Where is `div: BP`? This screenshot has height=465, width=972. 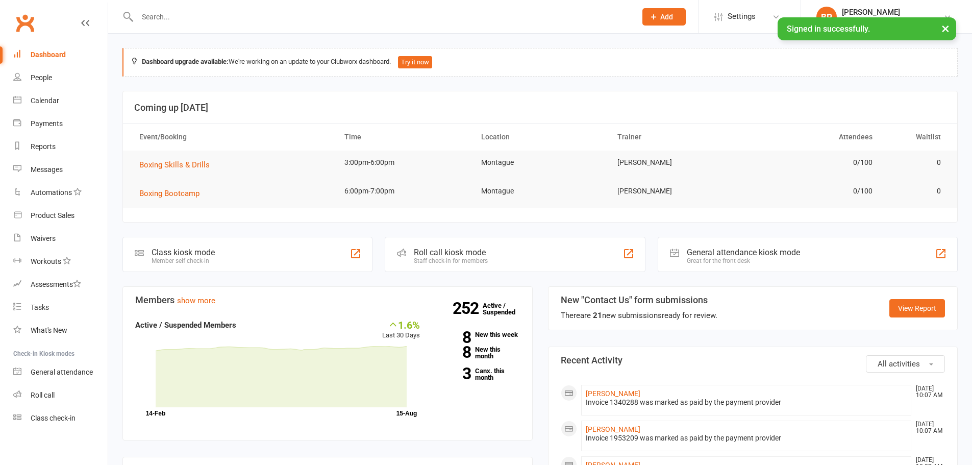
div: BP is located at coordinates (826, 17).